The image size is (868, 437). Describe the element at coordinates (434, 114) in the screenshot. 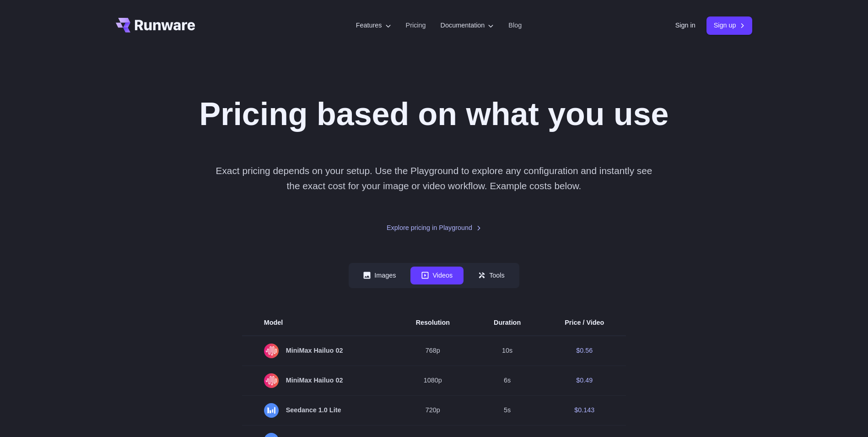

I see `h1: Pricing based on what you use` at that location.